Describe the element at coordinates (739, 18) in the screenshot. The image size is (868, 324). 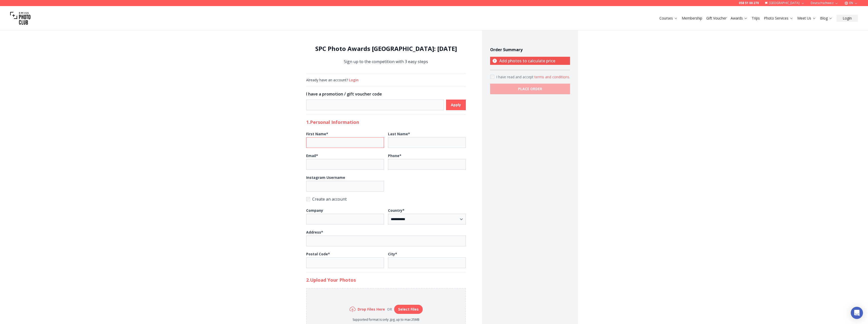
I see `a: Awards` at that location.